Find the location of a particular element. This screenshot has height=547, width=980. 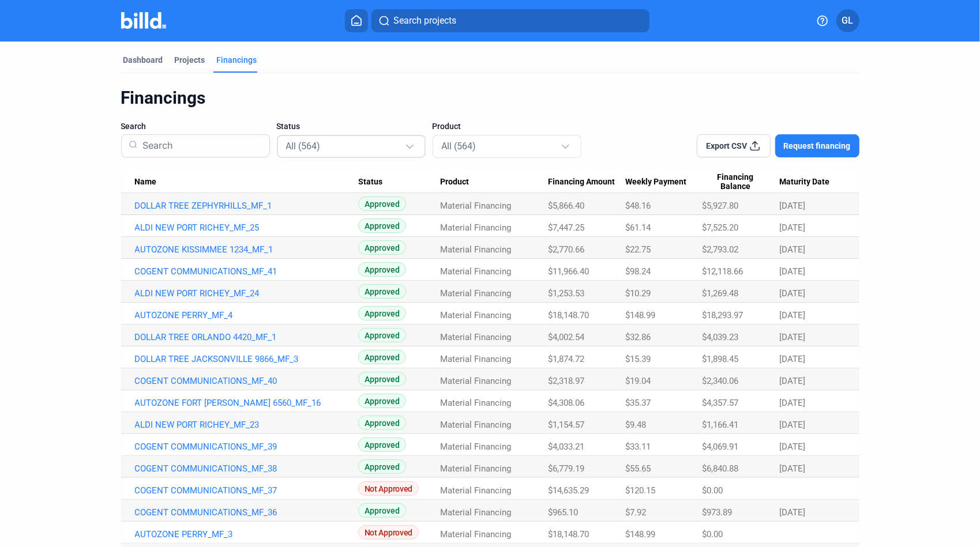

span: Product is located at coordinates (447, 126).